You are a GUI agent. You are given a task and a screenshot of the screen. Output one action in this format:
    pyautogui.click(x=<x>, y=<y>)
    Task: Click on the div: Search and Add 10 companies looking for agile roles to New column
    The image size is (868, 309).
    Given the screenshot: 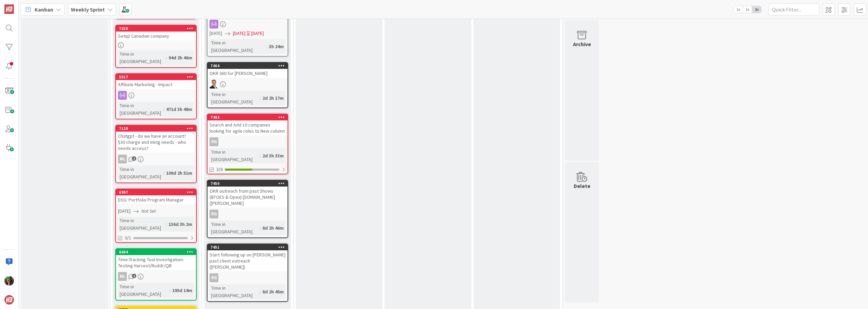 What is the action you would take?
    pyautogui.click(x=247, y=128)
    